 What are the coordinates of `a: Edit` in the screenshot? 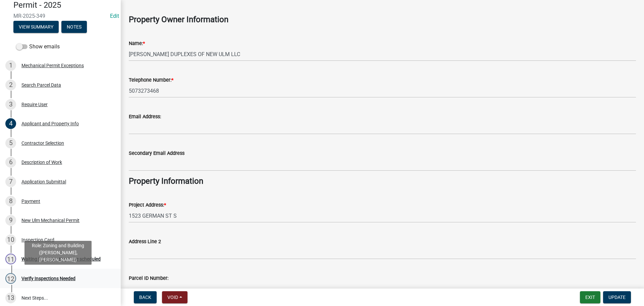 It's located at (114, 16).